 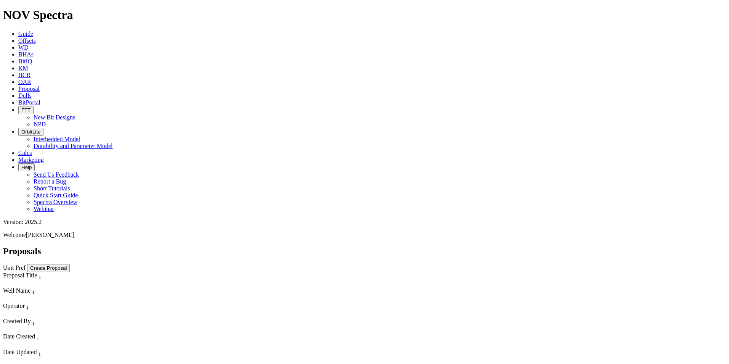 I want to click on span: Operator, so click(x=14, y=305).